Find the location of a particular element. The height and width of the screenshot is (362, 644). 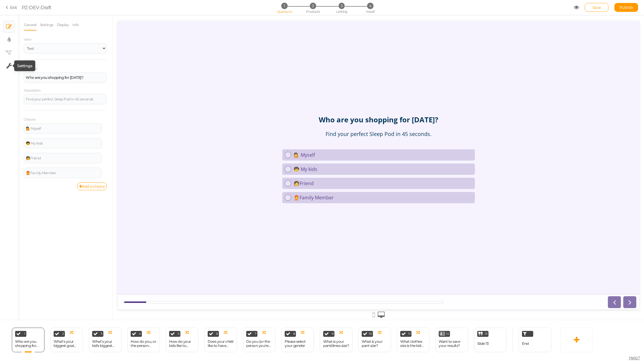

a: General is located at coordinates (30, 25).